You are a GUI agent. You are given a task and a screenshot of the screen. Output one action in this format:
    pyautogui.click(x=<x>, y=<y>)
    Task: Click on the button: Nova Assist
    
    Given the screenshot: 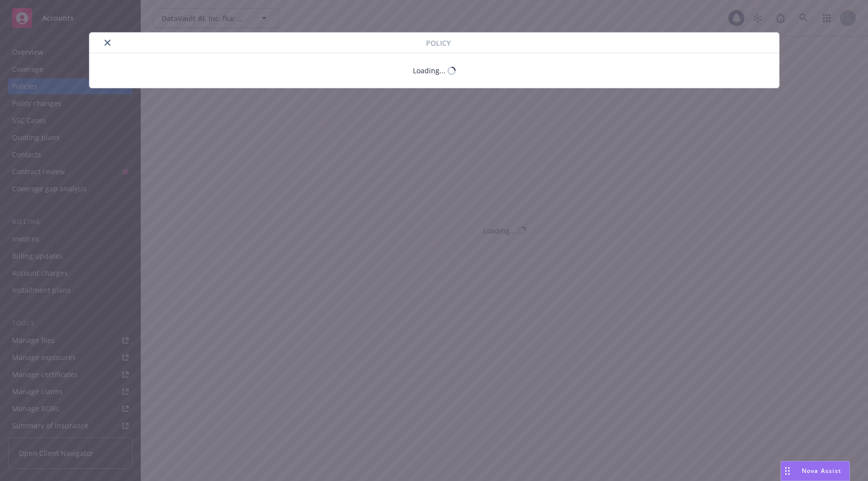 What is the action you would take?
    pyautogui.click(x=815, y=471)
    